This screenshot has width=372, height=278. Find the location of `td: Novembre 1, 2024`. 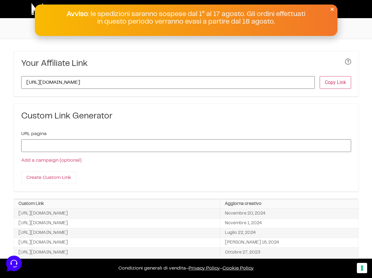

td: Novembre 1, 2024 is located at coordinates (289, 224).